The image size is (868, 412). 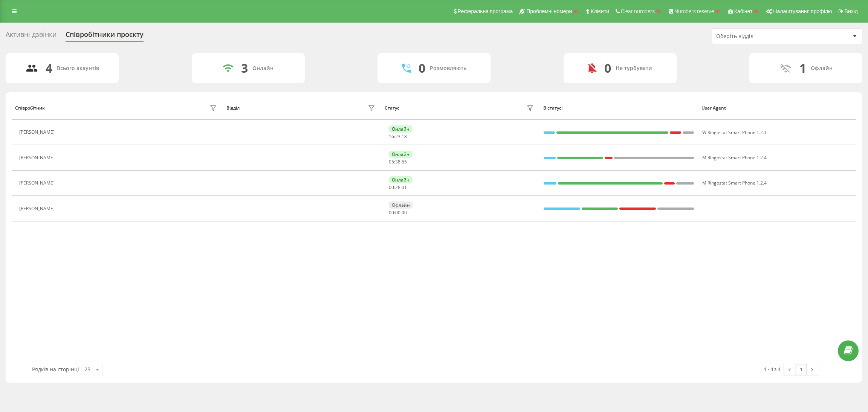 I want to click on div: Оберіть відділ, so click(x=760, y=36).